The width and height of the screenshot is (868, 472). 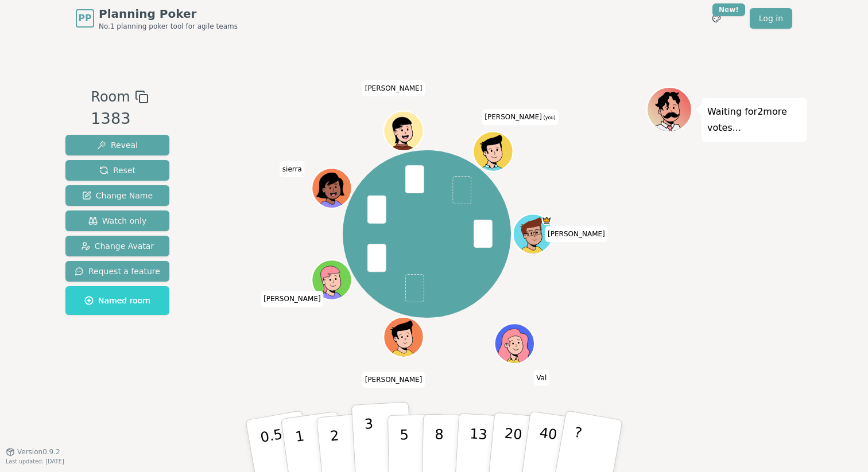 I want to click on span: Reset, so click(x=117, y=170).